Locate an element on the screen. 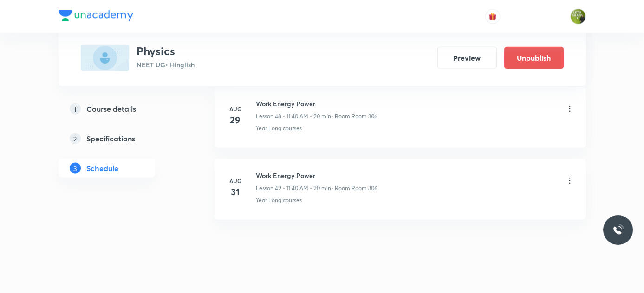  img: Company Logo is located at coordinates (95, 16).